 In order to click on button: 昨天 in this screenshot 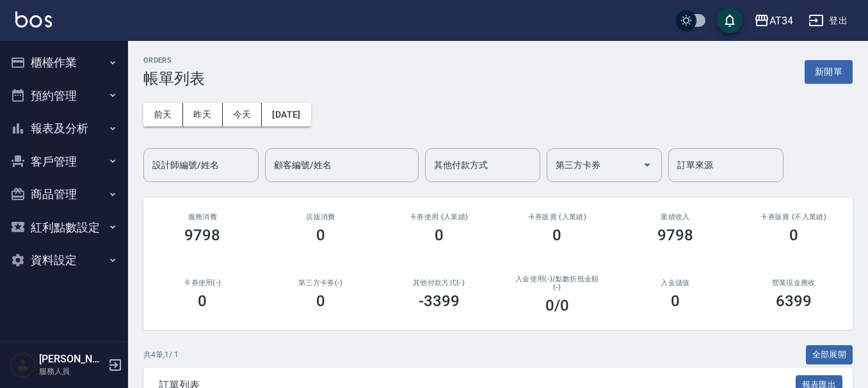, I will do `click(203, 115)`.